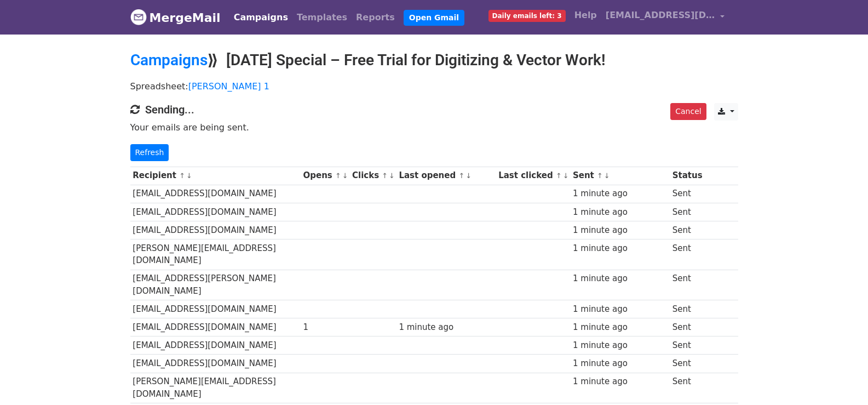 This screenshot has width=868, height=405. I want to click on a: MergeMail, so click(175, 18).